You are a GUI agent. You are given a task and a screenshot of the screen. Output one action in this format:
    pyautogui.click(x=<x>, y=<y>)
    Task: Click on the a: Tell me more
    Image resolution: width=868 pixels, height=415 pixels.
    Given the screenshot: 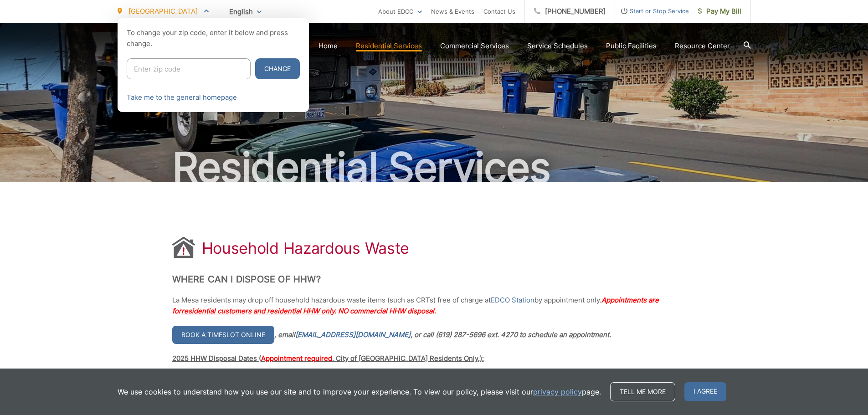 What is the action you would take?
    pyautogui.click(x=643, y=392)
    